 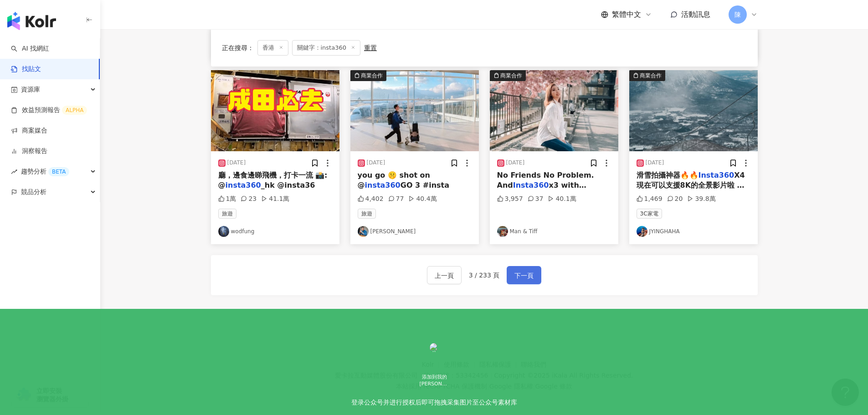 I want to click on span: 上一頁, so click(x=444, y=276).